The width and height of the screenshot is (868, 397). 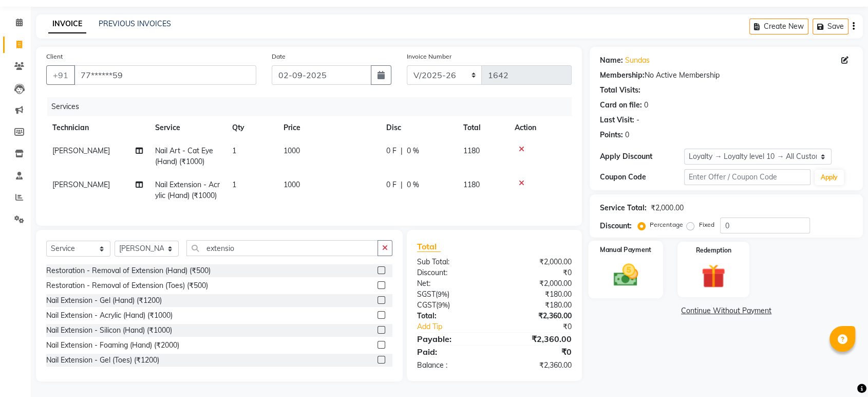 What do you see at coordinates (624, 208) in the screenshot?
I see `div: Service Total:` at bounding box center [624, 208].